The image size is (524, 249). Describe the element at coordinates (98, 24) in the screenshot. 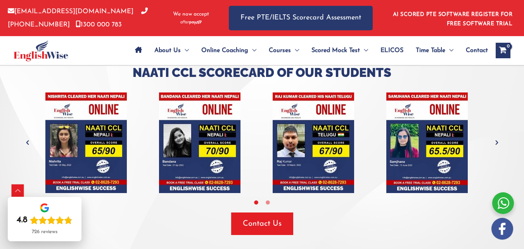

I see `a: 1300 000 783` at that location.